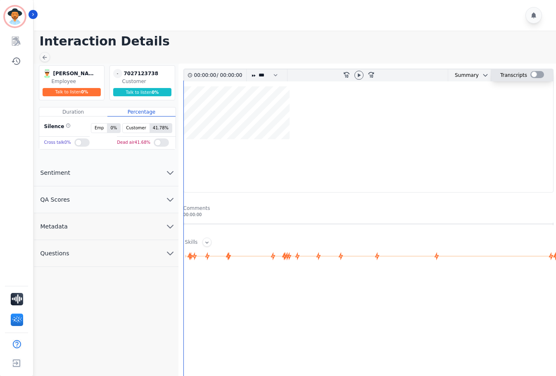 This screenshot has width=556, height=376. Describe the element at coordinates (161, 128) in the screenshot. I see `span: 41.78 %` at that location.